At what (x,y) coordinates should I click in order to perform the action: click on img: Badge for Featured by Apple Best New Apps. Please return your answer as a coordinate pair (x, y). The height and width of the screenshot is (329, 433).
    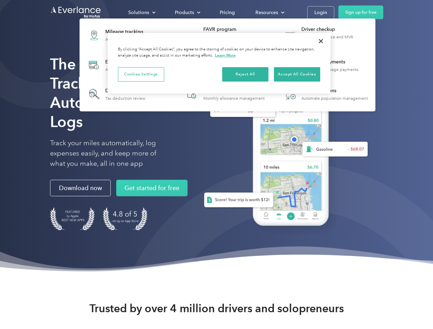
    Looking at the image, I should click on (72, 219).